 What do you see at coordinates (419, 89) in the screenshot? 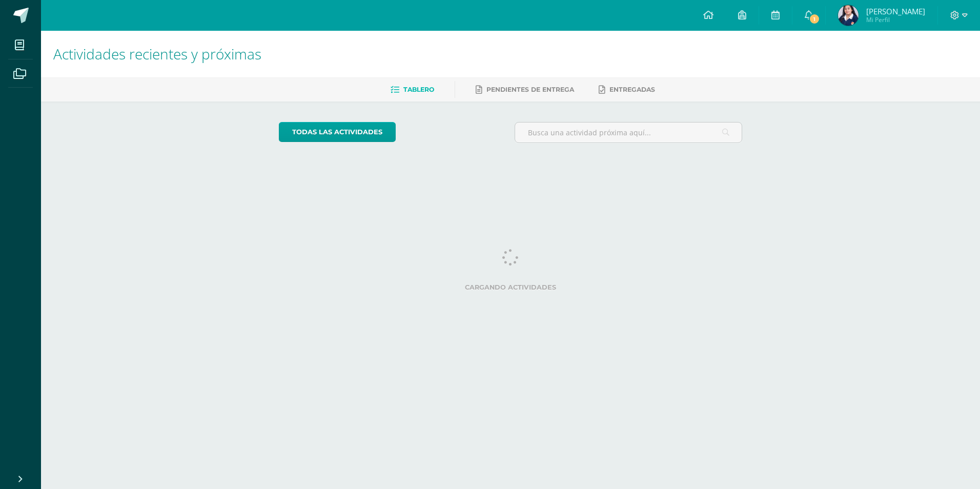
I see `span: Tablero` at bounding box center [419, 89].